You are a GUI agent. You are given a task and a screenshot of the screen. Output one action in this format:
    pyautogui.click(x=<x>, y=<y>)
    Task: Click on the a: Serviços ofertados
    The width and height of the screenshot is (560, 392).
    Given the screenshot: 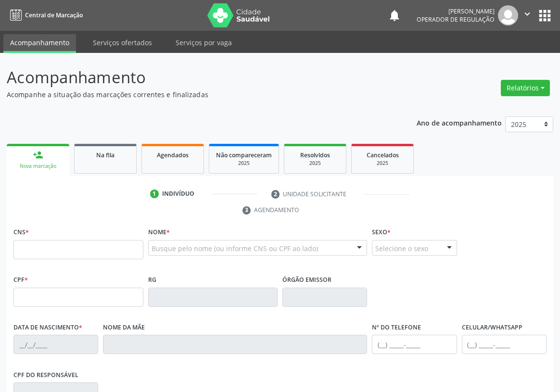 What is the action you would take?
    pyautogui.click(x=122, y=43)
    